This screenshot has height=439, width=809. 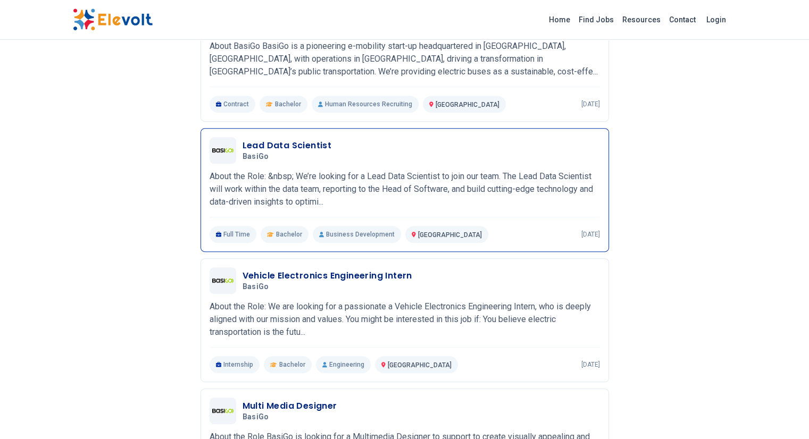 What do you see at coordinates (290, 406) in the screenshot?
I see `h3: Multi Media Designer` at bounding box center [290, 406].